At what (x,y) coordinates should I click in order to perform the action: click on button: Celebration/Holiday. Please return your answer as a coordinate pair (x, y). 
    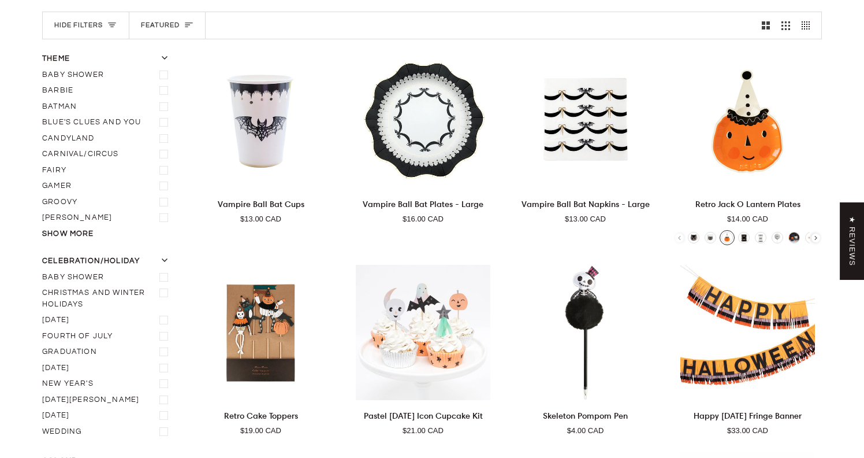
    Looking at the image, I should click on (107, 262).